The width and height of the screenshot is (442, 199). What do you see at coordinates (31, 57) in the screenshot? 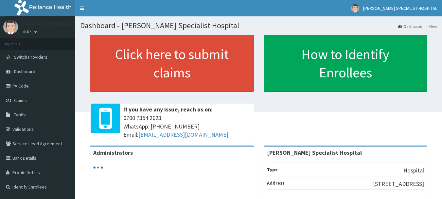
I see `span: Switch Providers` at bounding box center [31, 57].